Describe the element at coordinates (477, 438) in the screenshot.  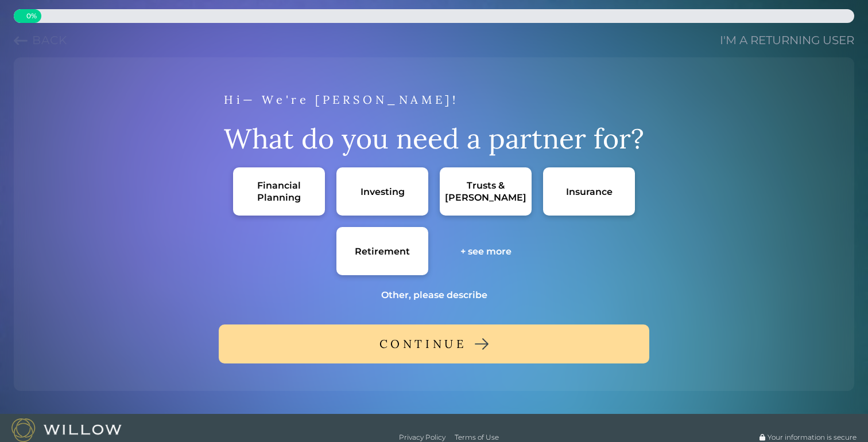
I see `a: Terms of Use` at that location.